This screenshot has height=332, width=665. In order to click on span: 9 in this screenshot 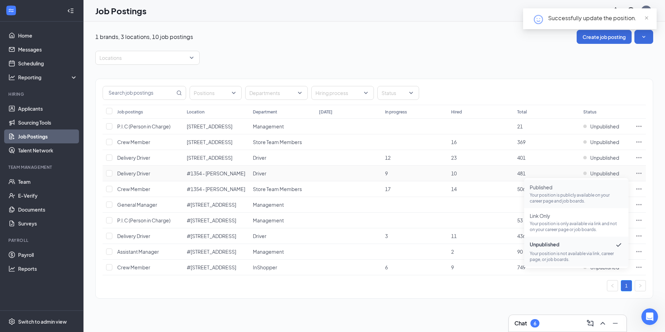, I will do `click(386, 173)`.